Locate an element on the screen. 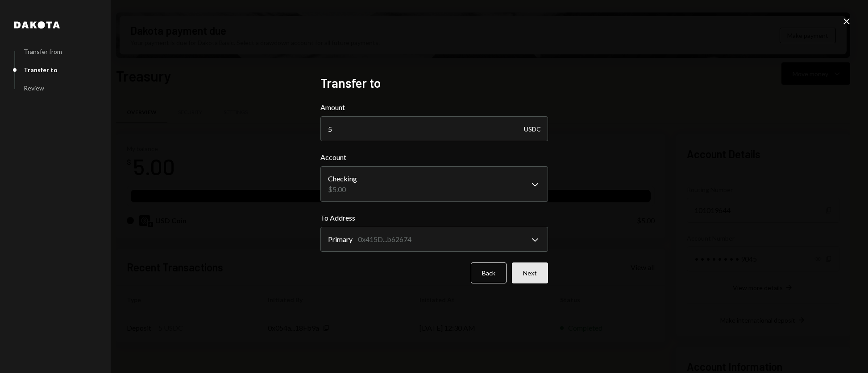  button: To Address is located at coordinates (434, 239).